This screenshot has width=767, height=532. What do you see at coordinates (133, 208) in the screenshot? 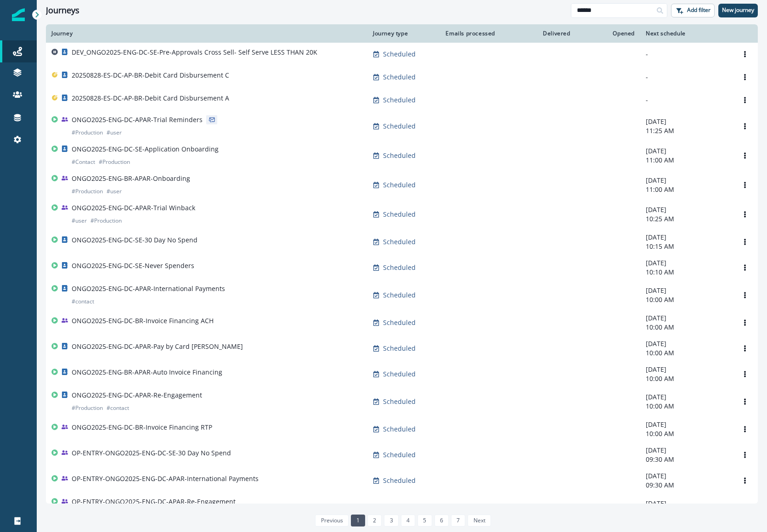
I see `p: ONGO2025-ENG-DC-APAR-Trial Winback` at bounding box center [133, 208].